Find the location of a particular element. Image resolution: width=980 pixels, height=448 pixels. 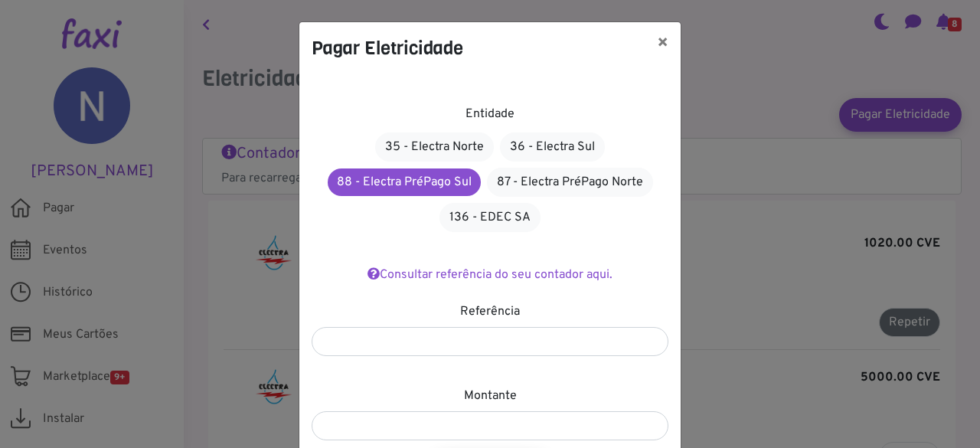

a: Consultar referência do seu contador aqui. is located at coordinates (490, 275).